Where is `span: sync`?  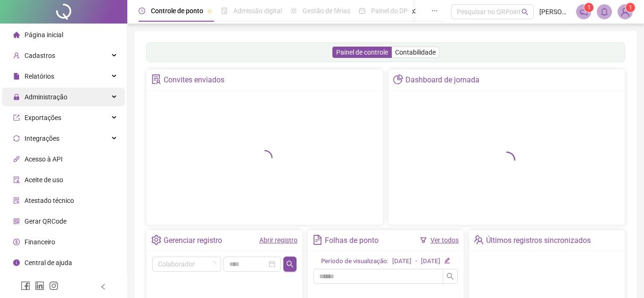 span: sync is located at coordinates (16, 139).